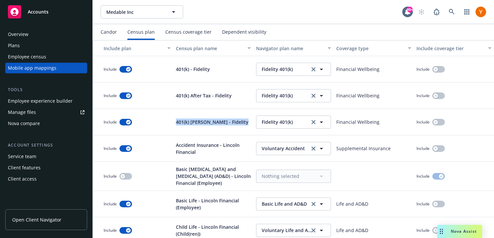 The width and height of the screenshot is (494, 238). Describe the element at coordinates (287, 230) in the screenshot. I see `span: Voluntary Life and AD&D - Child` at that location.